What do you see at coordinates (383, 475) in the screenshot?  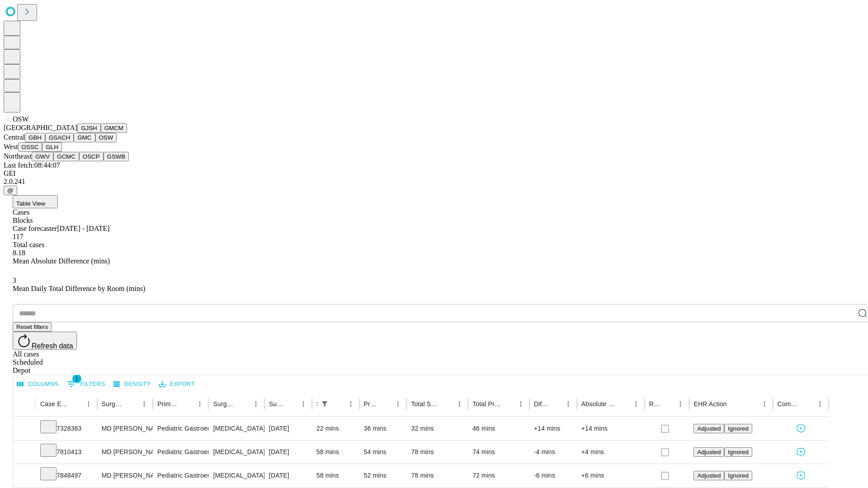 I see `div: 52 mins` at bounding box center [383, 475].